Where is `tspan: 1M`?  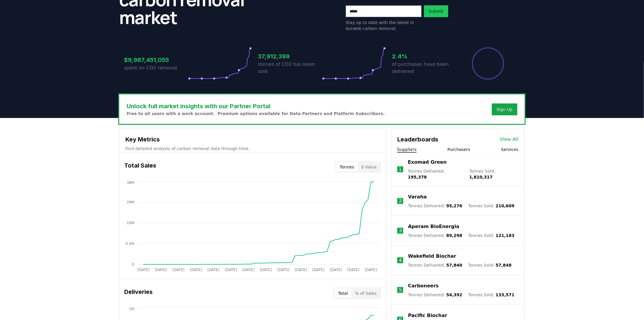 tspan: 1M is located at coordinates (132, 309).